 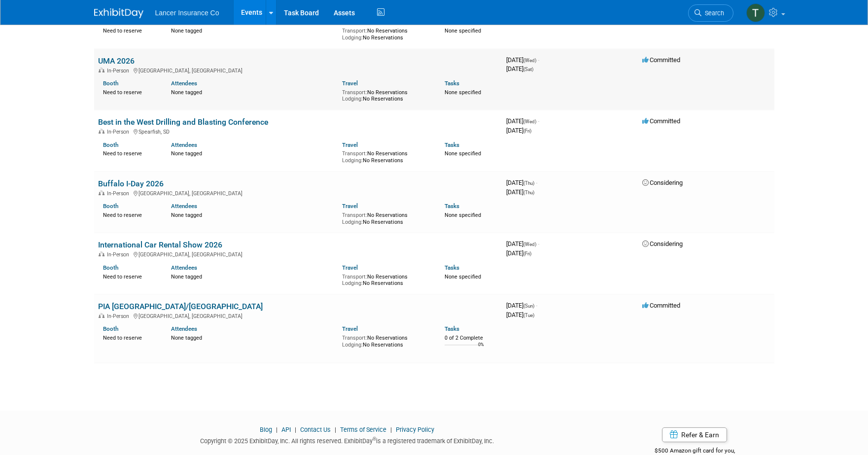 What do you see at coordinates (756, 13) in the screenshot?
I see `img: Terrence Forrest` at bounding box center [756, 13].